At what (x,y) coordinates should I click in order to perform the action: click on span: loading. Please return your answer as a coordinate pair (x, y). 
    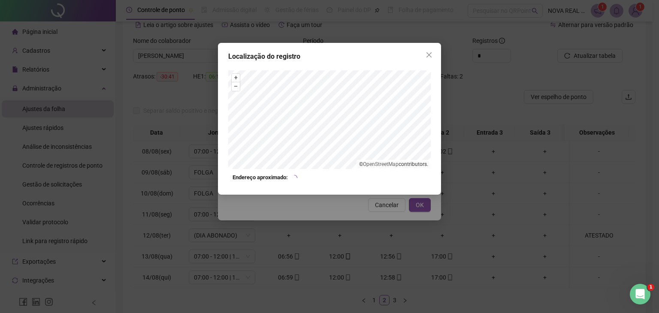
    Looking at the image, I should click on (294, 178).